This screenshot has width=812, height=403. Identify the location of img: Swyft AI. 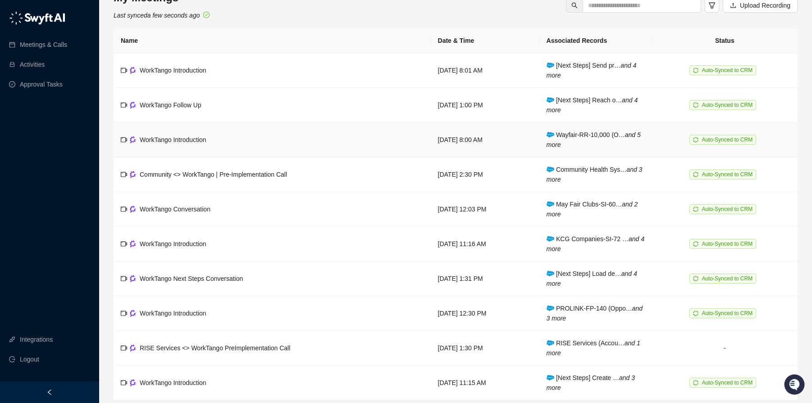
(18, 18).